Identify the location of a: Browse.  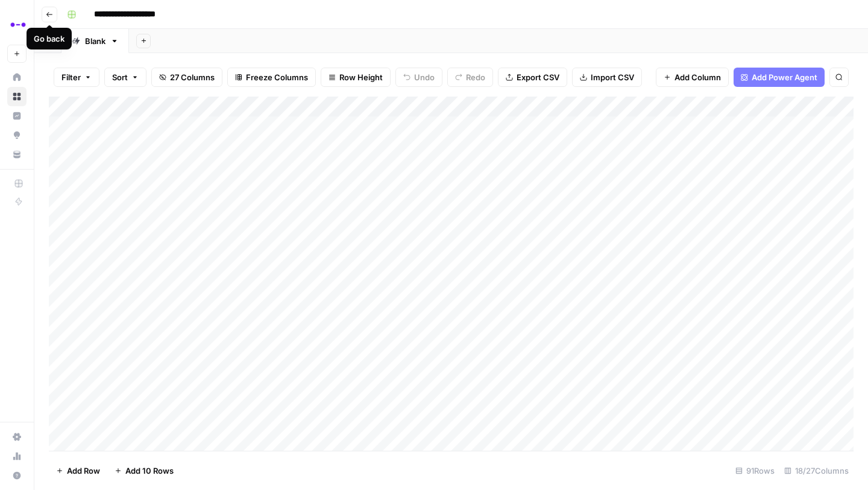
(17, 97).